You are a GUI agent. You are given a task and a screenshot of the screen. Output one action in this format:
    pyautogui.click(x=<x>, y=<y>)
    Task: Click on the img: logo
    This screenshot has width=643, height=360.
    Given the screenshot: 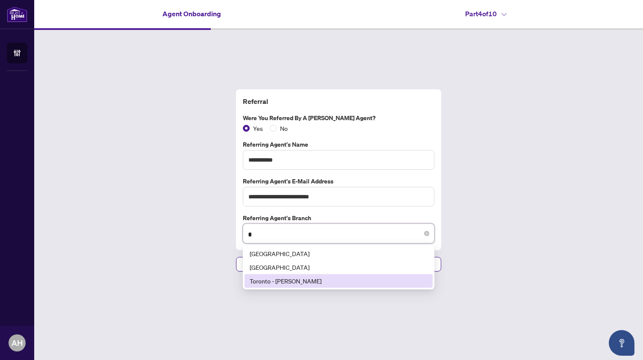 What is the action you would take?
    pyautogui.click(x=17, y=14)
    